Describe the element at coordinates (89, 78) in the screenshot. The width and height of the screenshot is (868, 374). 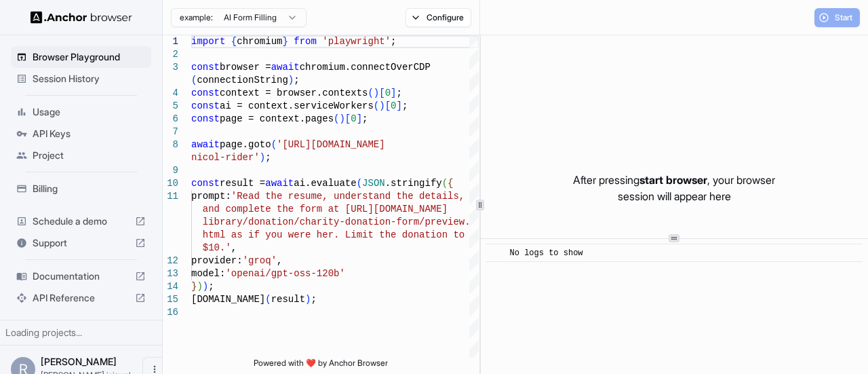
I see `span: Session History` at that location.